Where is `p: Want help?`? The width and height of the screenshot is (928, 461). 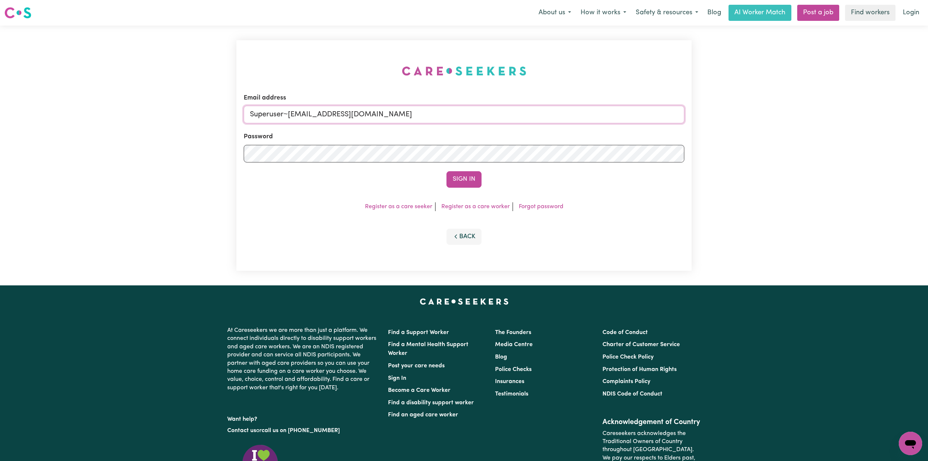
p: Want help? is located at coordinates (303, 417).